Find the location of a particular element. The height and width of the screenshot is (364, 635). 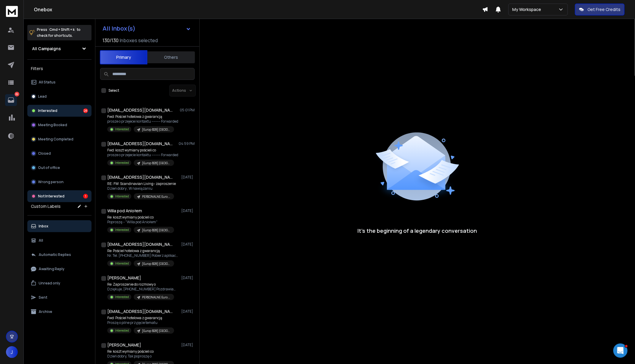

button: Out of office is located at coordinates (60, 168).